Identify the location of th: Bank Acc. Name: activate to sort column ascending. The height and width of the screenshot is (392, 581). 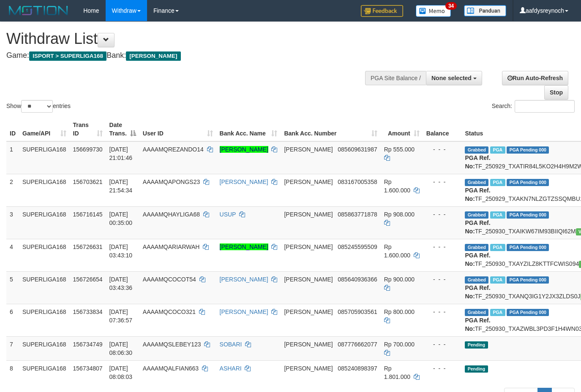
(249, 129).